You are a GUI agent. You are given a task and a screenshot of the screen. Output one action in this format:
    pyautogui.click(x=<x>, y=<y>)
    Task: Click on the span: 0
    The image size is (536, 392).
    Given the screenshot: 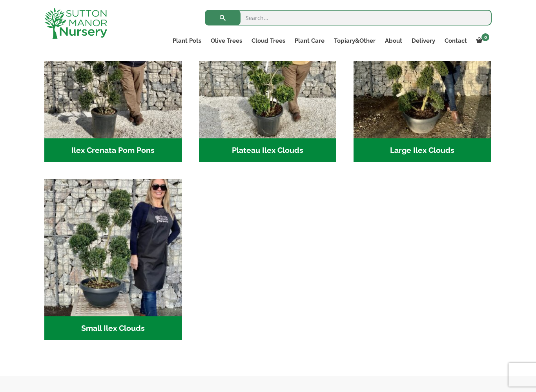 What is the action you would take?
    pyautogui.click(x=485, y=37)
    